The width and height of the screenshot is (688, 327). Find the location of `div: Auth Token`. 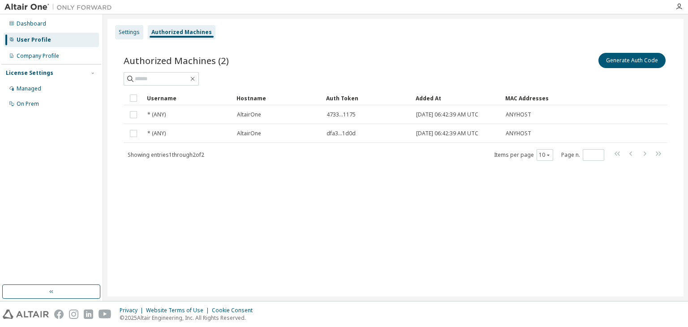

div: Auth Token is located at coordinates (367, 98).